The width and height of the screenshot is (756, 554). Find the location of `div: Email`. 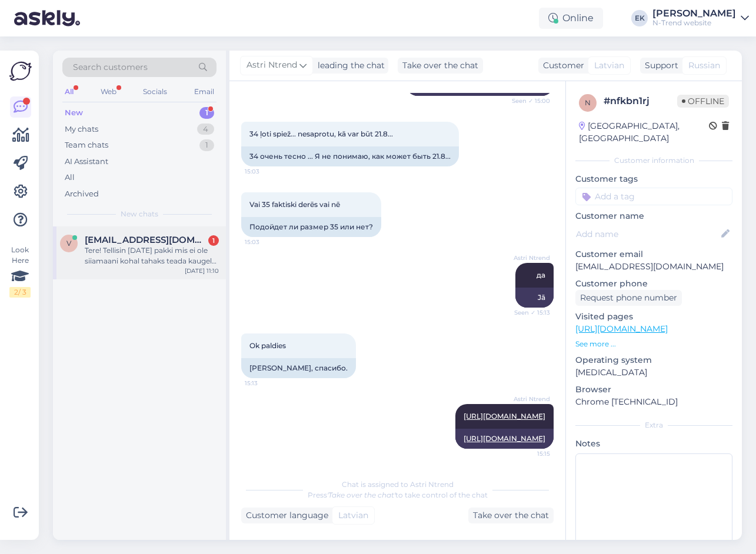

div: Email is located at coordinates (204, 92).